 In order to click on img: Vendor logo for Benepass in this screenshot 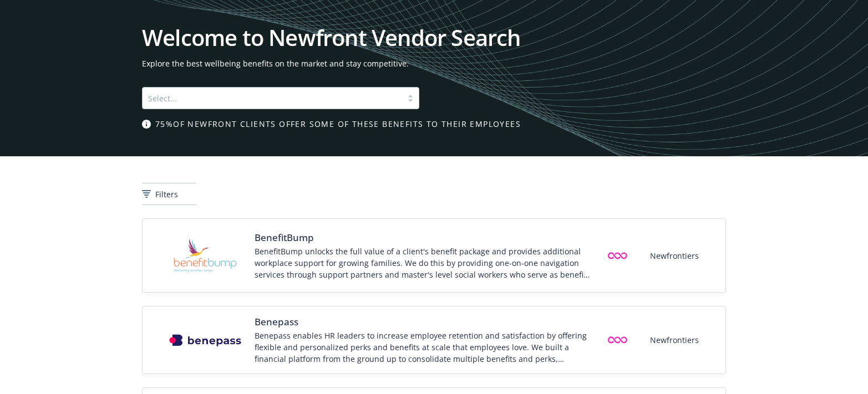, I will do `click(205, 340)`.